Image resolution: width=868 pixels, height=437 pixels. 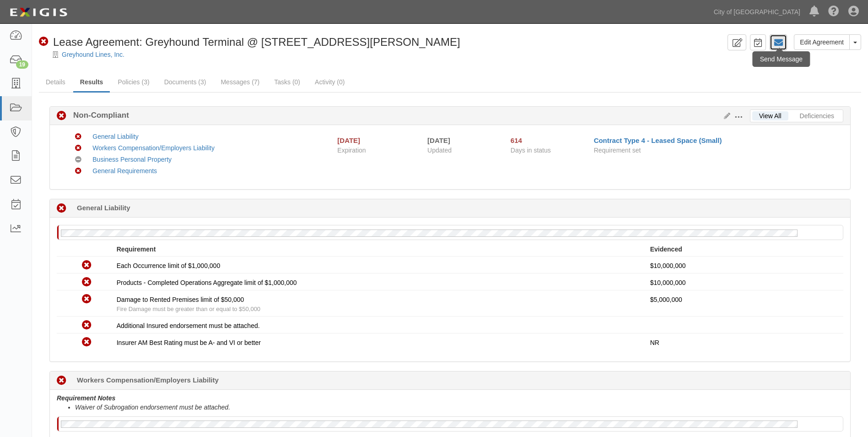 I want to click on div: Lease Agreement: Greyhound Terminal @ 420 Richards Blvd., so click(x=249, y=42).